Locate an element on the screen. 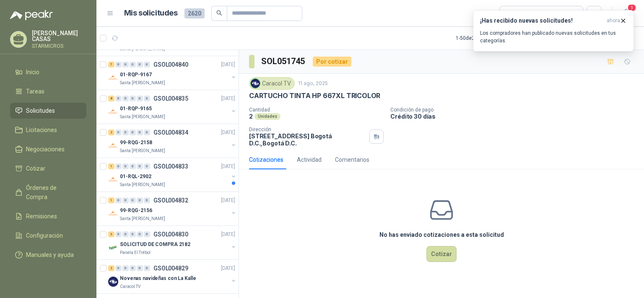  p: 99-RQG-2158 is located at coordinates (136, 143).